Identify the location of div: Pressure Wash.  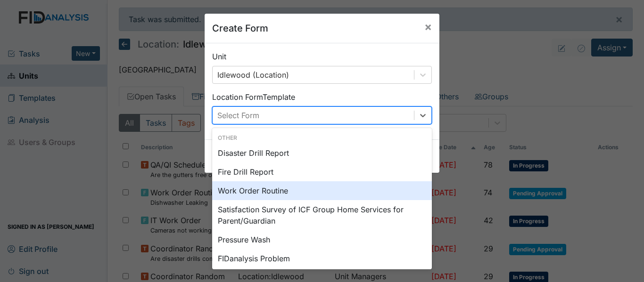
(322, 239).